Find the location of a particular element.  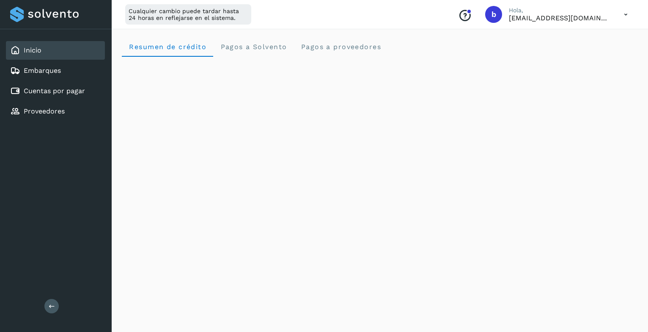

span: Pagos a Solvento is located at coordinates (253, 47).